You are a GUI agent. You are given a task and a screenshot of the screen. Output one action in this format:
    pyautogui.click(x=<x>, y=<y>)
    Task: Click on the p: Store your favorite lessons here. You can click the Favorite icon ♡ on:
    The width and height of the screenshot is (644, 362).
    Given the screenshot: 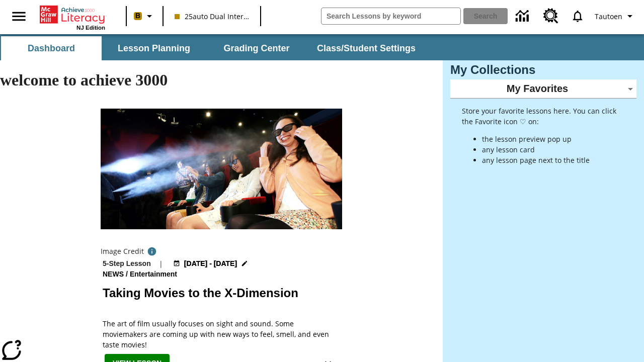 What is the action you would take?
    pyautogui.click(x=539, y=116)
    